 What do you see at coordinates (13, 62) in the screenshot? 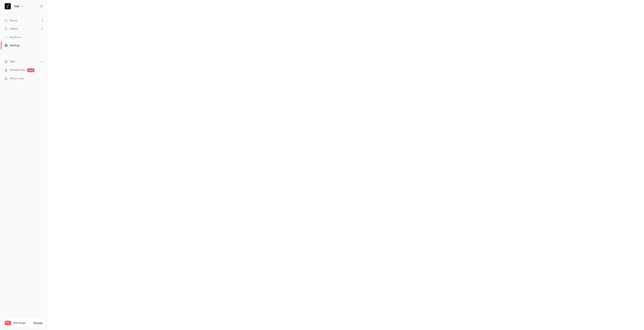
I see `span: Help` at bounding box center [13, 62].